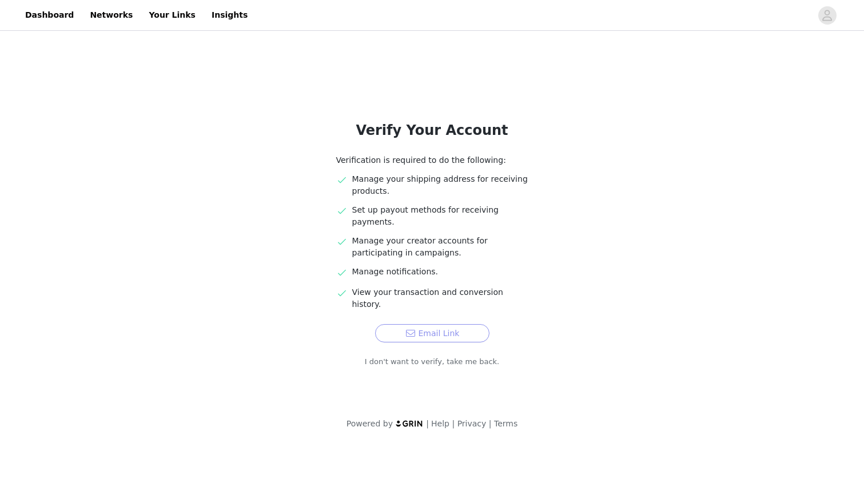  What do you see at coordinates (440, 298) in the screenshot?
I see `p: View your transaction and conversion history.` at bounding box center [440, 298].